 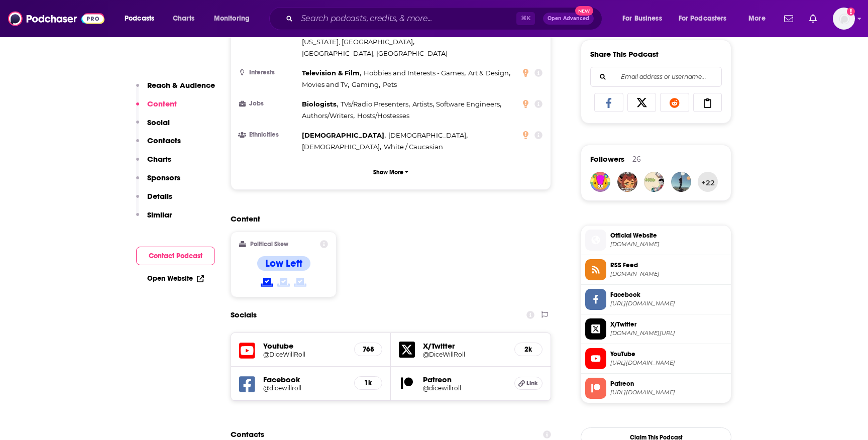 I want to click on span: For Podcasters, so click(x=703, y=19).